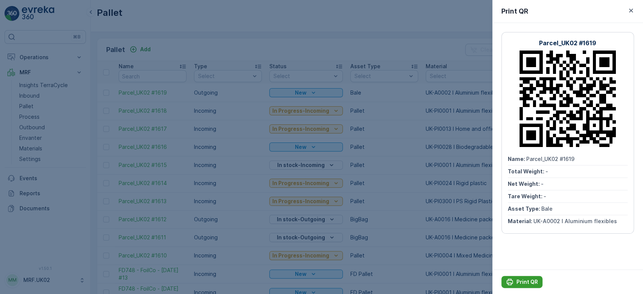 This screenshot has height=294, width=643. What do you see at coordinates (547, 208) in the screenshot?
I see `span: Bale` at bounding box center [547, 208].